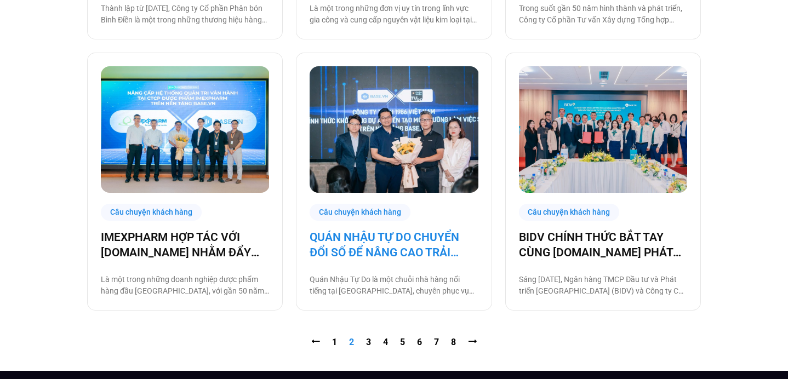 The width and height of the screenshot is (788, 379). I want to click on span: 2, so click(351, 342).